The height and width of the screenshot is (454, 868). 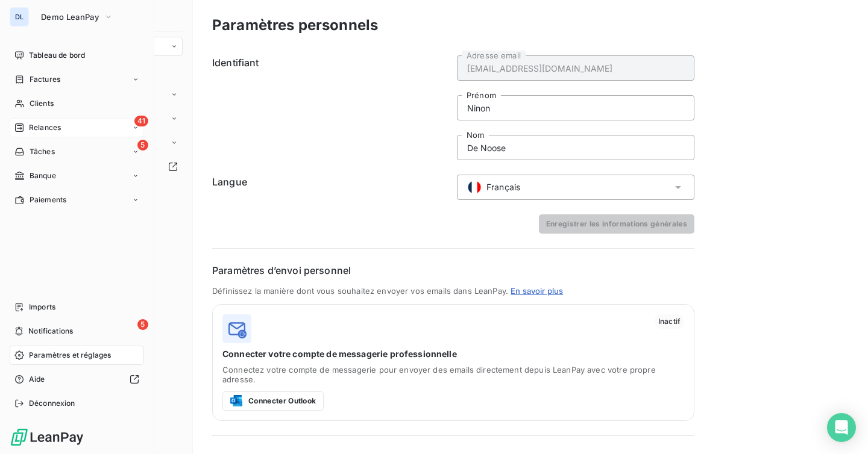 I want to click on span: Imports, so click(x=42, y=307).